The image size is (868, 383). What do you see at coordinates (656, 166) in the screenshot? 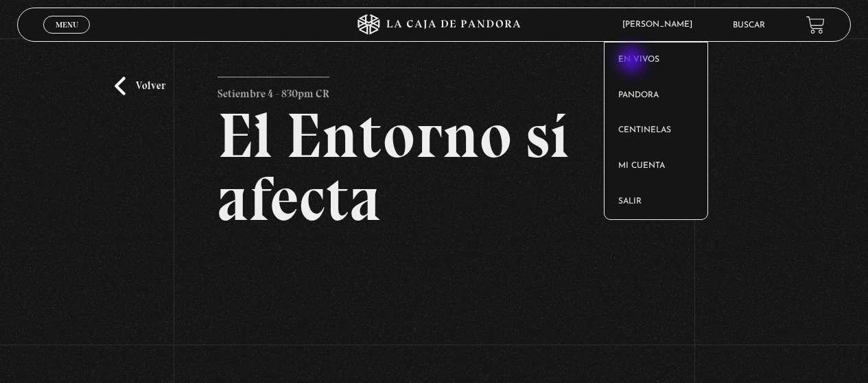
I see `a: Mi cuenta` at bounding box center [656, 166].